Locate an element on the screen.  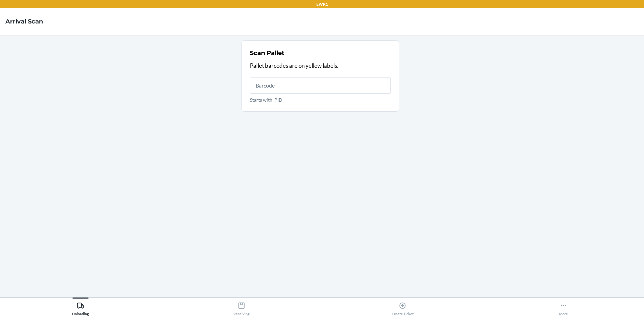
p: Starts with 'PID' is located at coordinates (320, 100).